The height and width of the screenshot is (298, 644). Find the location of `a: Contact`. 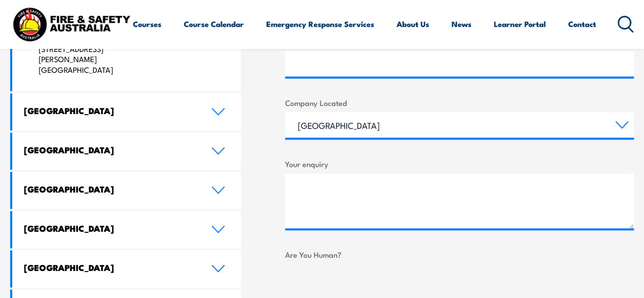

a: Contact is located at coordinates (582, 24).